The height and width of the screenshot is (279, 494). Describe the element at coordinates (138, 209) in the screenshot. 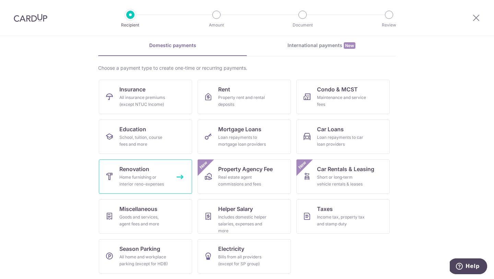

I see `span: Miscellaneous` at that location.